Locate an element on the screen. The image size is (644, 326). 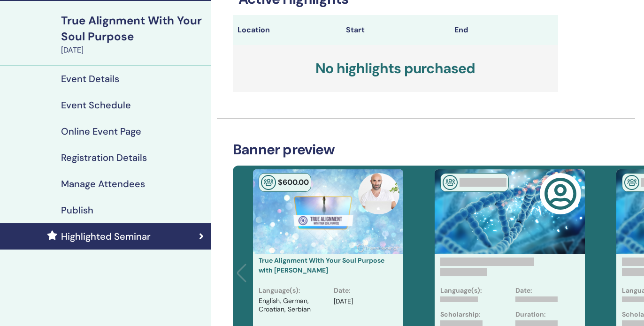
p: Duration: is located at coordinates (530, 314).